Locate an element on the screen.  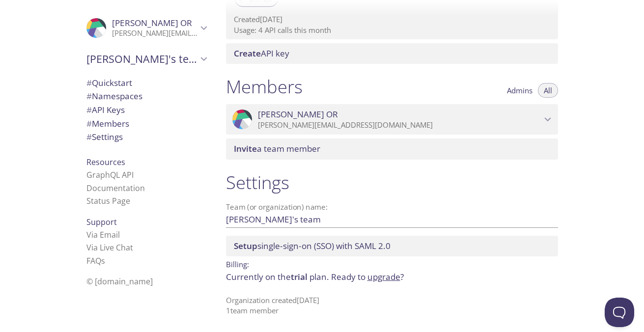
span: Ready to ? is located at coordinates (368, 276).